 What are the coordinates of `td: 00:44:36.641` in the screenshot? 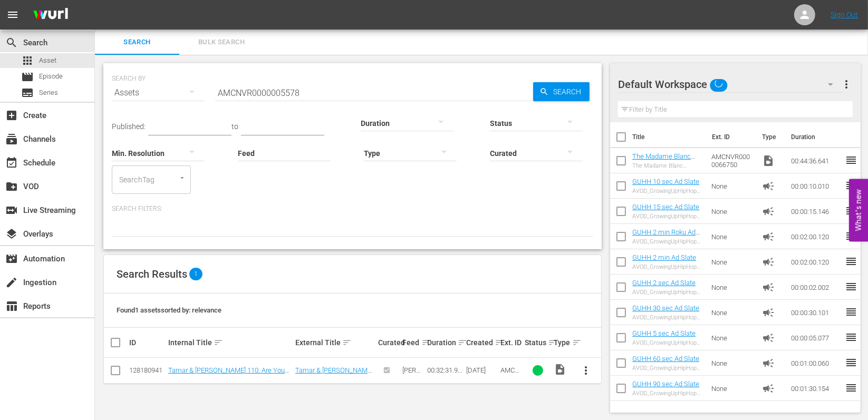 It's located at (816, 161).